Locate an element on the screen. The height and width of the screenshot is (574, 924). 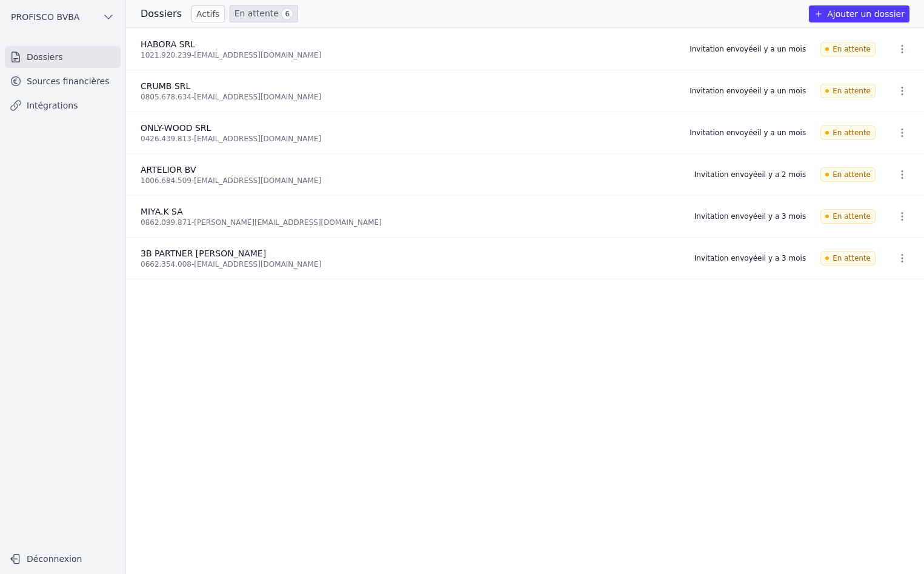
span: PROFISCO BVBA is located at coordinates (45, 17).